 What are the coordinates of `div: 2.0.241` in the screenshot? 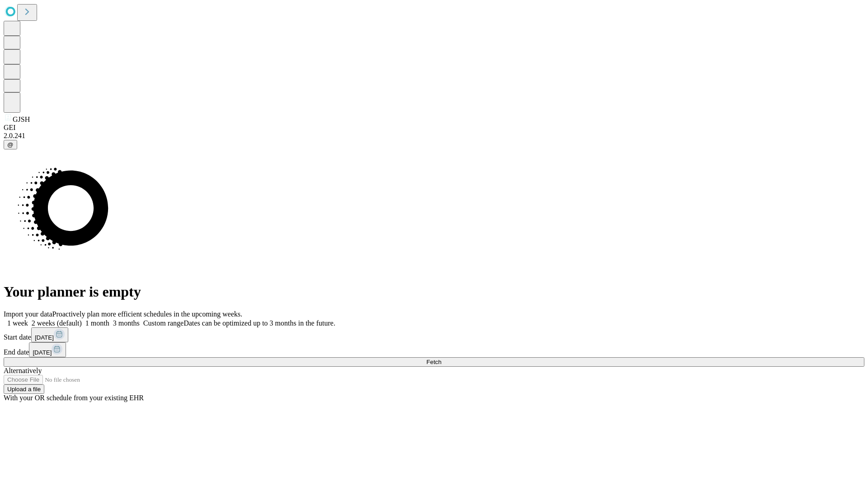 It's located at (434, 135).